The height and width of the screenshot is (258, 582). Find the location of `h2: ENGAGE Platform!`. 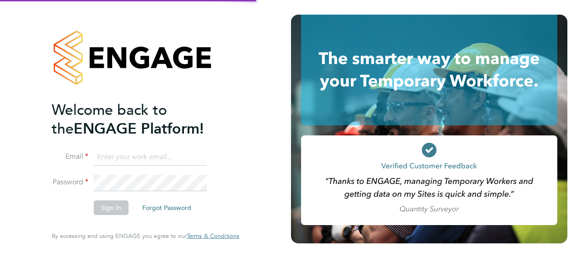

h2: ENGAGE Platform! is located at coordinates (141, 120).